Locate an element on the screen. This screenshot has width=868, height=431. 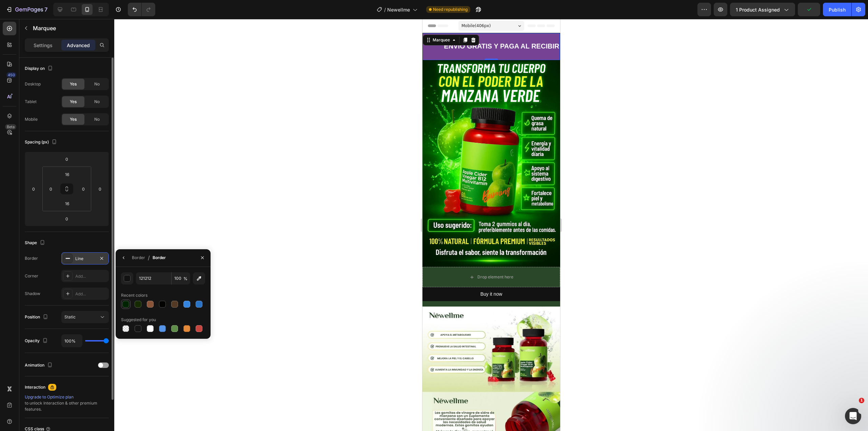
div: Line is located at coordinates (85, 258).